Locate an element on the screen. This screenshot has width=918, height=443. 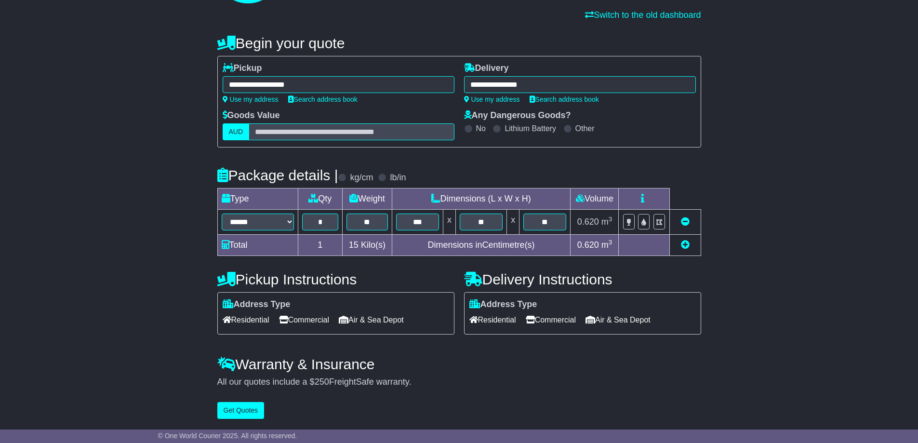
label: Pickup is located at coordinates (242, 68).